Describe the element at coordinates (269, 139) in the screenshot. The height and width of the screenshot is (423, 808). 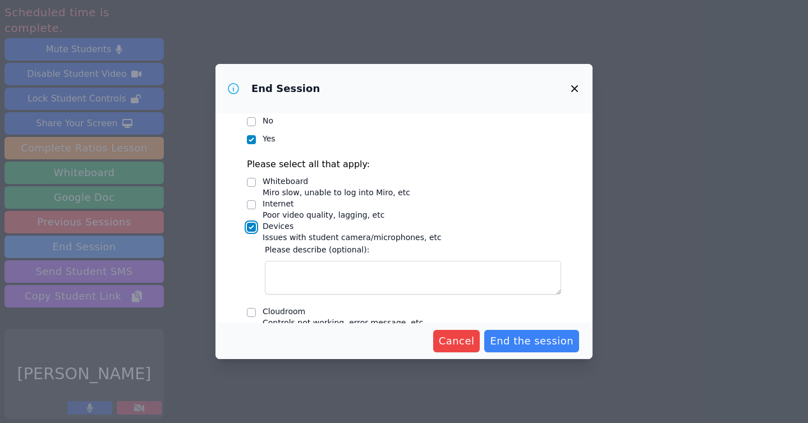
I see `label: Yes` at that location.